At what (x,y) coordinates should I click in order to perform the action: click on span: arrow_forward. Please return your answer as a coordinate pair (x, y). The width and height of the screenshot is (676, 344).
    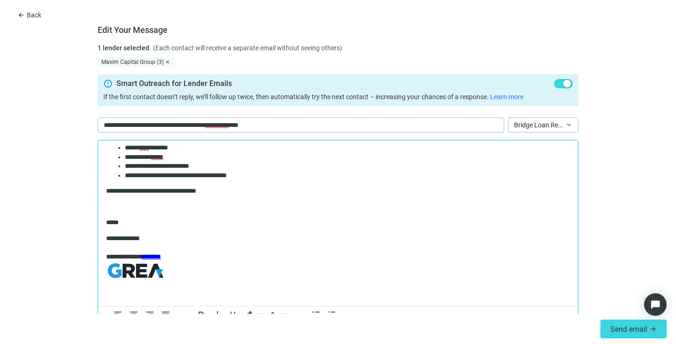
    Looking at the image, I should click on (653, 329).